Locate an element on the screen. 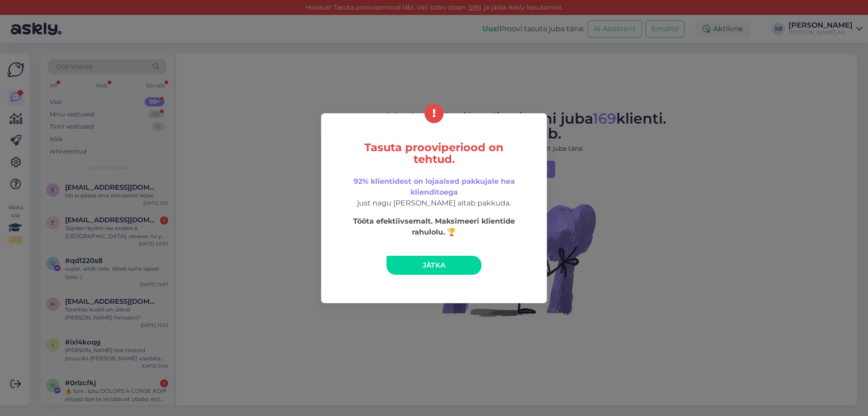 The width and height of the screenshot is (868, 416). p: Tööta efektiivsemalt. Maksimeeri klientide rahulolu. 🏆 is located at coordinates (434, 226).